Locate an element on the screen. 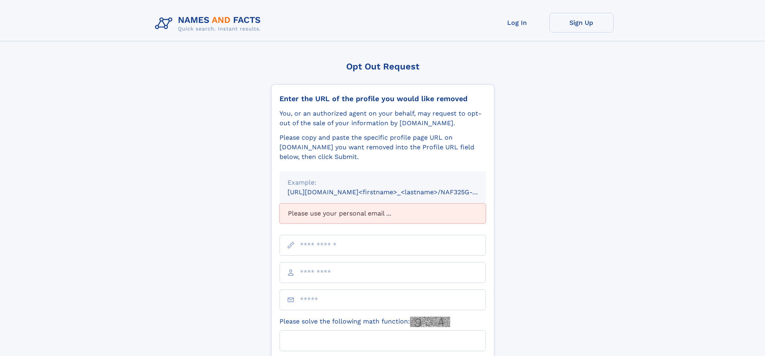  img: Logo Names and Facts is located at coordinates (209, 24).